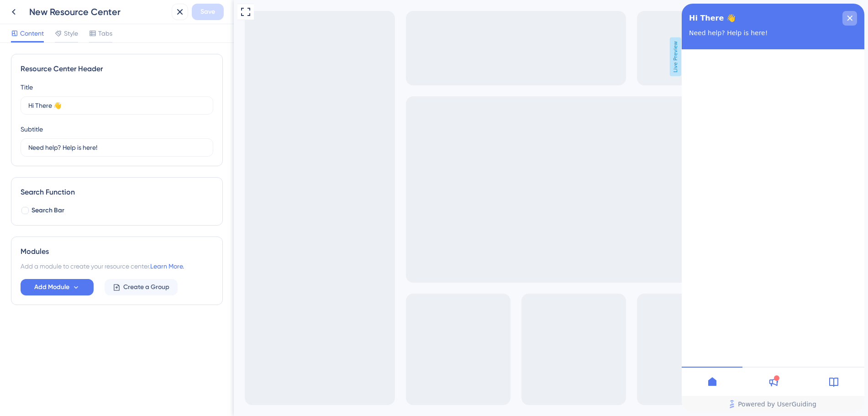 Image resolution: width=868 pixels, height=416 pixels. I want to click on span: Search Bar, so click(48, 211).